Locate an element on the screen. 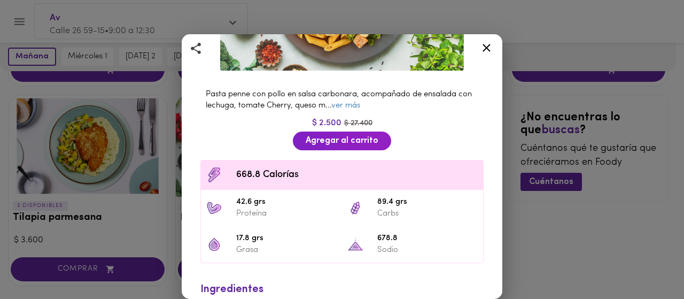  div: $ 2.500 is located at coordinates (342, 123).